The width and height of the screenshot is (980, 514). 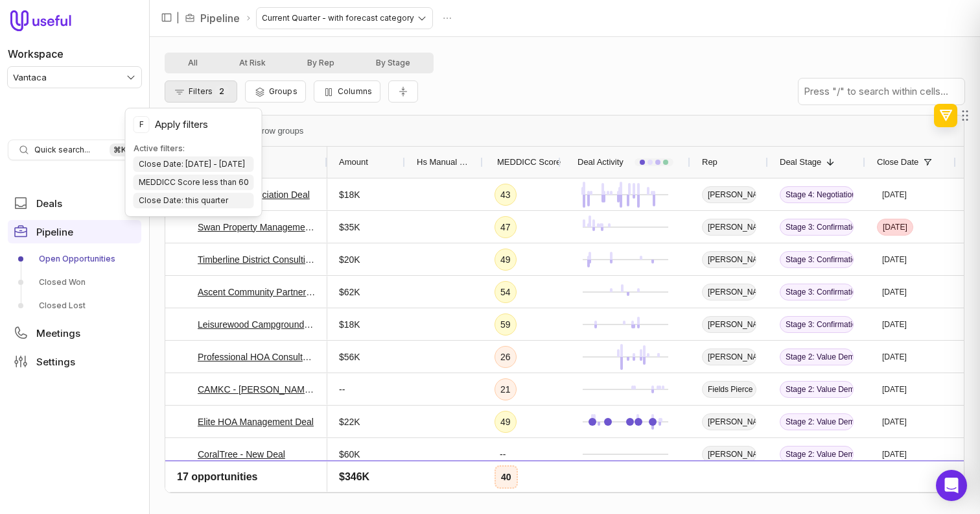 I want to click on span: $60K, so click(x=349, y=455).